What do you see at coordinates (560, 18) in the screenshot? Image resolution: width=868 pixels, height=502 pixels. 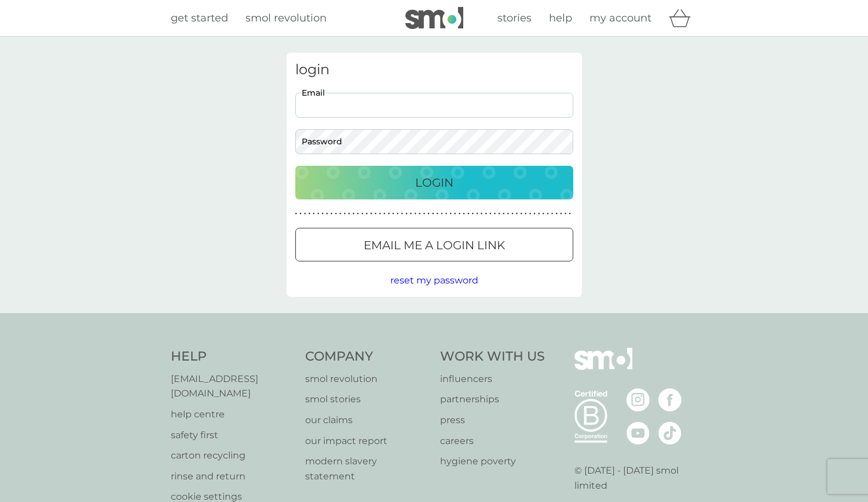 I see `a: help` at bounding box center [560, 18].